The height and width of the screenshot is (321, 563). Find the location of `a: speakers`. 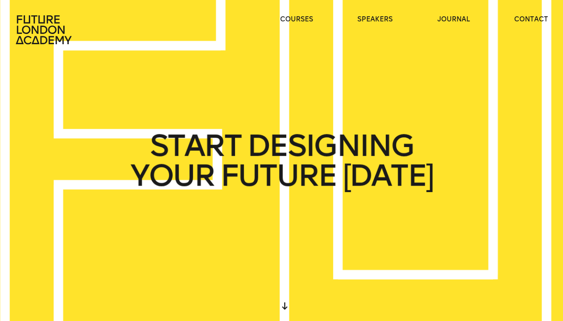

a: speakers is located at coordinates (375, 20).